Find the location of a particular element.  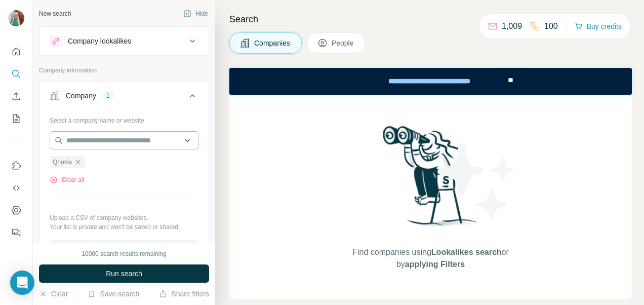

button: Hide is located at coordinates (195, 14).